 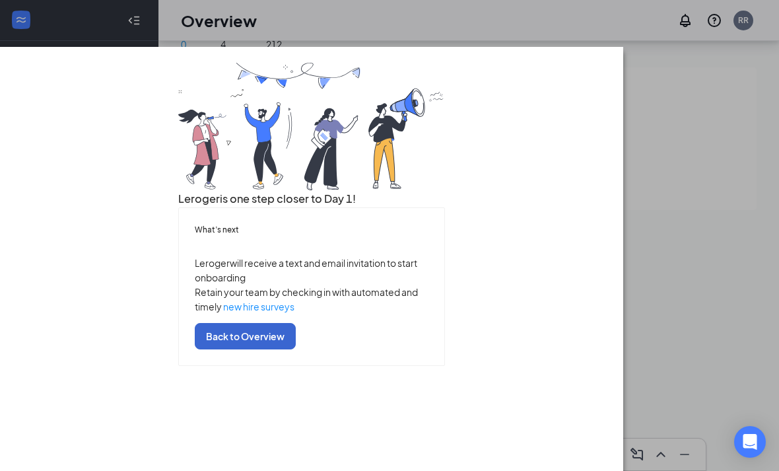 What do you see at coordinates (311, 199) in the screenshot?
I see `h3: Leroger is one step closer to Day 1!` at bounding box center [311, 199].